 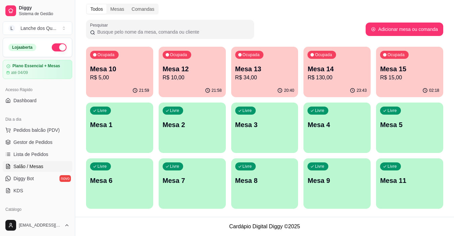 What do you see at coordinates (337, 69) in the screenshot?
I see `p: Mesa 14` at bounding box center [337, 69].